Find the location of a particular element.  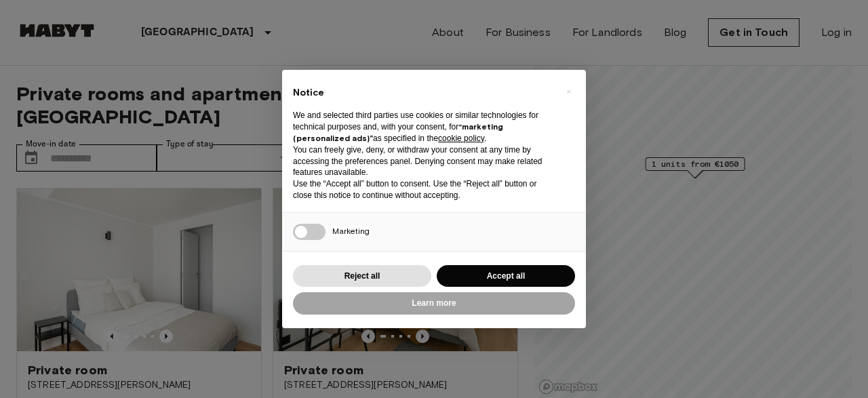

p: You can freely give, deny, or withdraw your consent at any time by accessing the preferences pane... is located at coordinates (423, 162).